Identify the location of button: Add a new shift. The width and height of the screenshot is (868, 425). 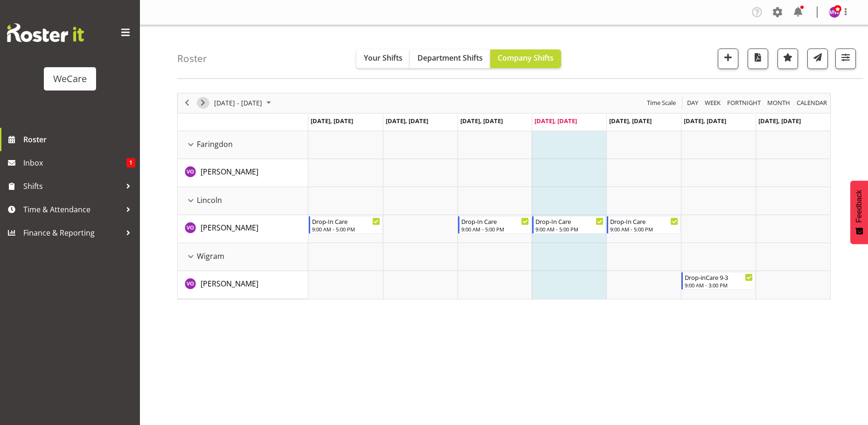
(728, 59).